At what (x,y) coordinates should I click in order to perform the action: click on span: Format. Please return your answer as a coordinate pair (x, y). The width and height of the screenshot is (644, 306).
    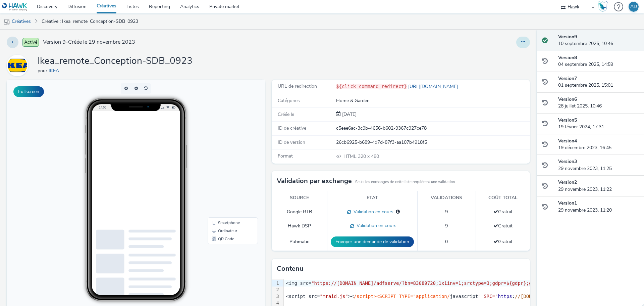
    Looking at the image, I should click on (285, 156).